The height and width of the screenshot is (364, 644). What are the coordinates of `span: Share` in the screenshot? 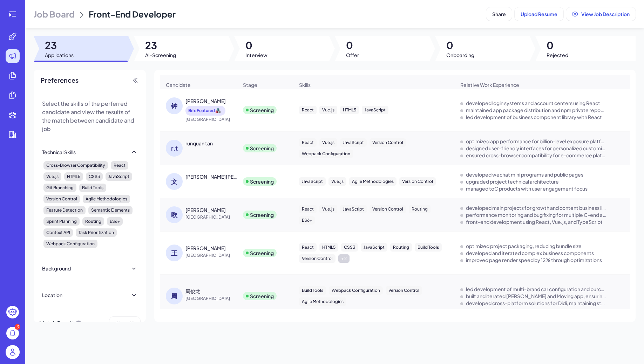 It's located at (499, 14).